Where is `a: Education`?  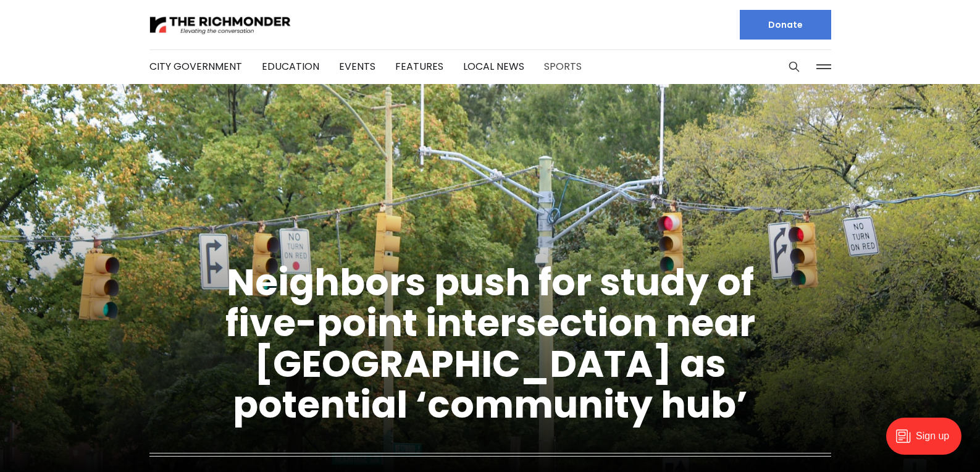
a: Education is located at coordinates (290, 66).